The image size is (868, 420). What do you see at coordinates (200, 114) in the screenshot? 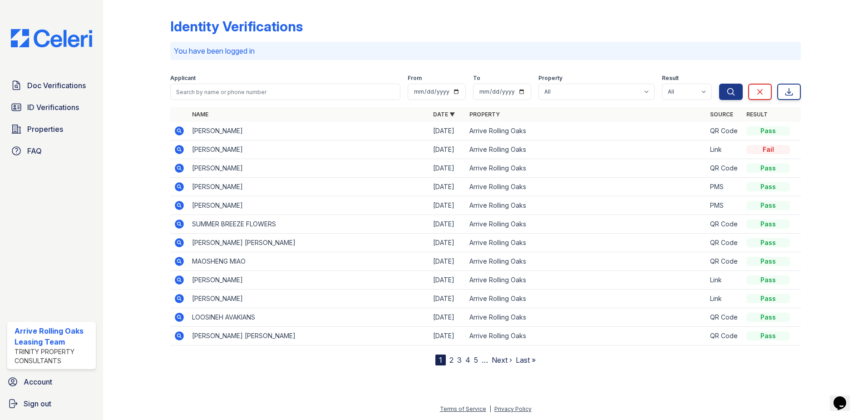
I see `a: Name` at bounding box center [200, 114].